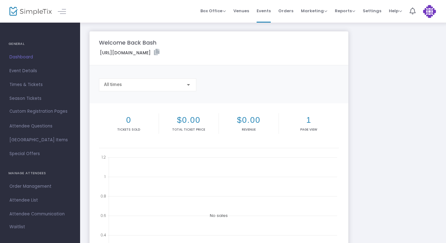  What do you see at coordinates (40, 126) in the screenshot?
I see `span: Attendee Questions` at bounding box center [40, 126].